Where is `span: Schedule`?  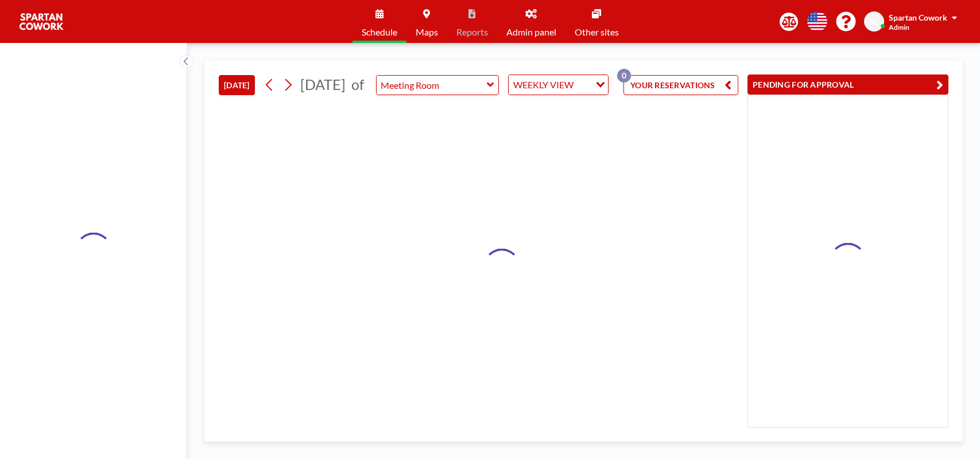
span: Schedule is located at coordinates (380, 32).